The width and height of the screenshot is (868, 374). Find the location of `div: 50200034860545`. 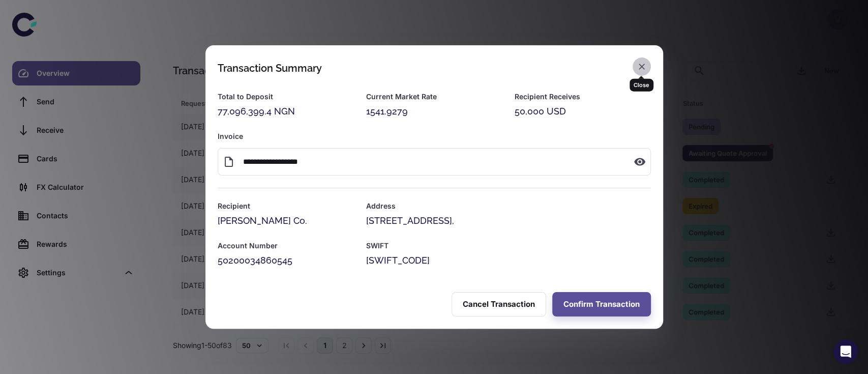

div: 50200034860545 is located at coordinates (286, 260).